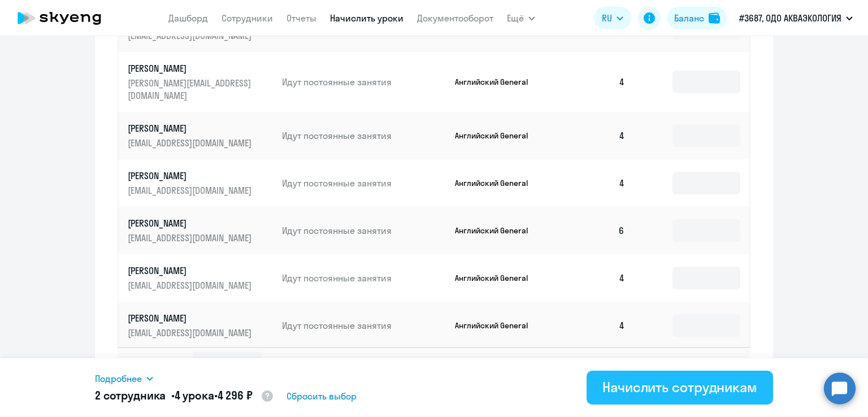  What do you see at coordinates (790, 18) in the screenshot?
I see `p: #3687, ОДО АКВАЭКОЛОГИЯ` at bounding box center [790, 18].